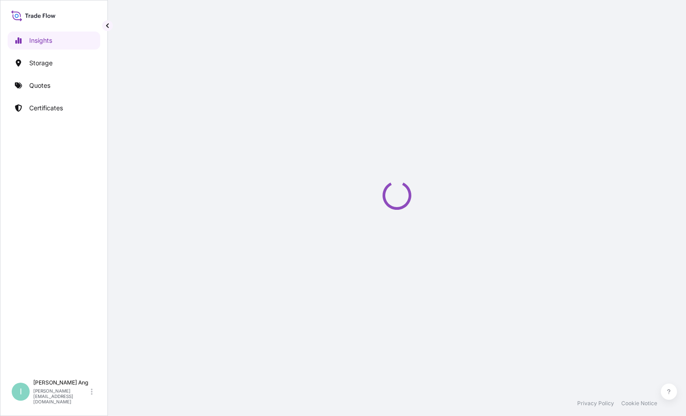  Describe the element at coordinates (46, 108) in the screenshot. I see `p: Certificates` at that location.